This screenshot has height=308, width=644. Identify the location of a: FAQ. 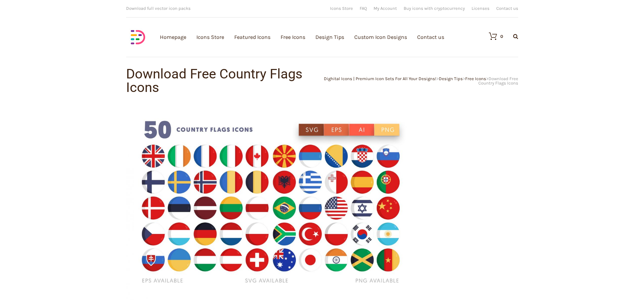
(363, 8).